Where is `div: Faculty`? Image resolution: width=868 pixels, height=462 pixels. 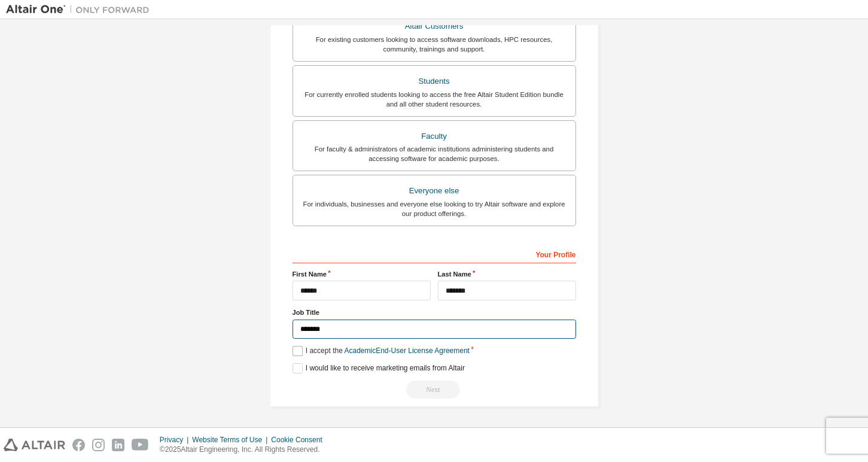 div: Faculty is located at coordinates (434, 137).